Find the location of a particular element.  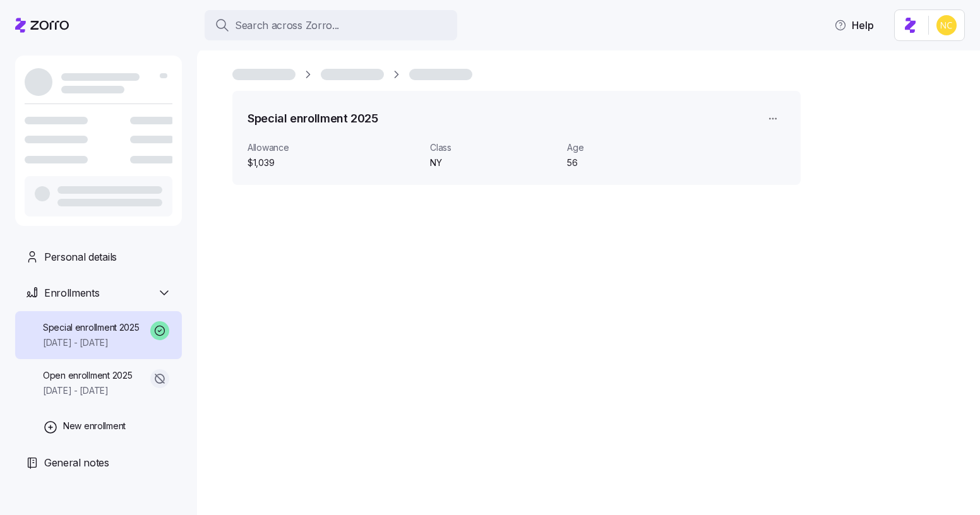

span: Class is located at coordinates (493, 148).